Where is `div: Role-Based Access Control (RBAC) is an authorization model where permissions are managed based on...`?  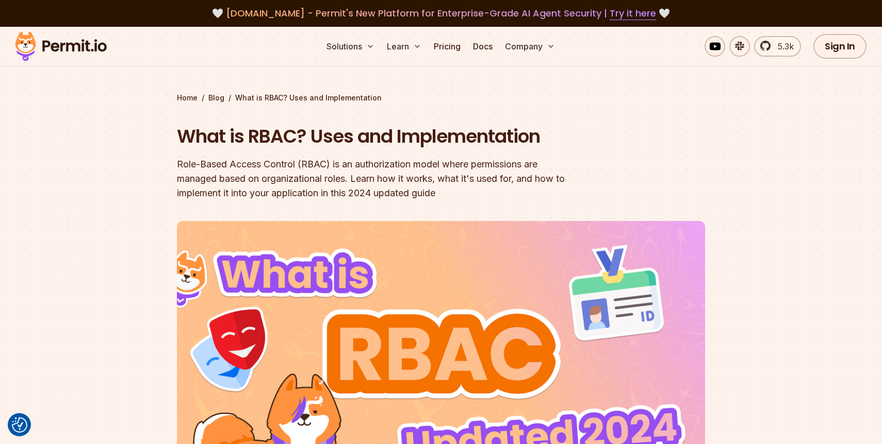
div: Role-Based Access Control (RBAC) is an authorization model where permissions are managed based on... is located at coordinates (375, 179).